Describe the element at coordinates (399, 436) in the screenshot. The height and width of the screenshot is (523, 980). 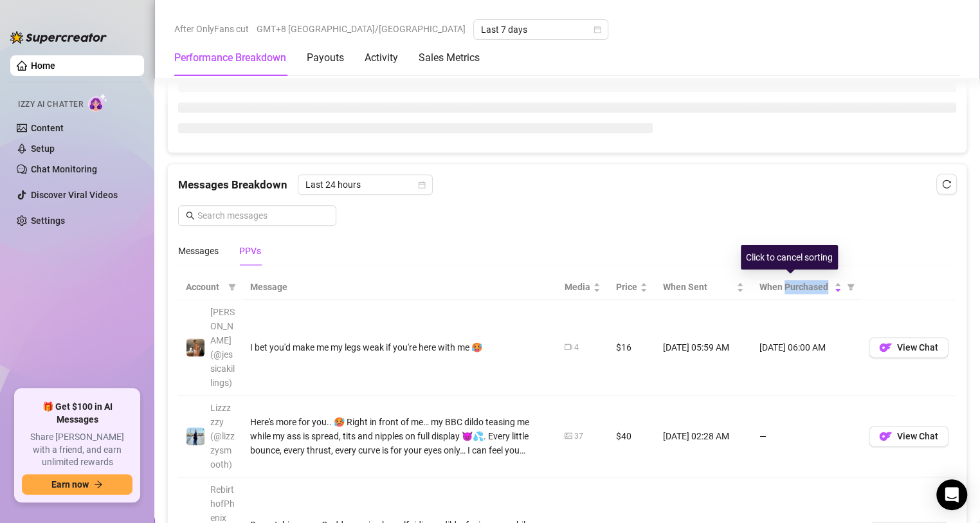
I see `div: Here's more for you.. 🥵 Right in front of me… my BBC dildo teasing me while my ass is spread, tit...` at that location.